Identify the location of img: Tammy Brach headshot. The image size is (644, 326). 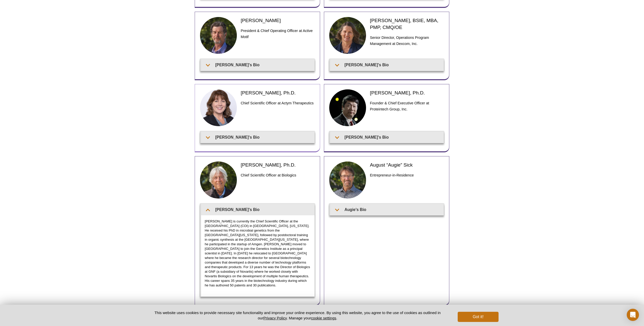
(347, 36).